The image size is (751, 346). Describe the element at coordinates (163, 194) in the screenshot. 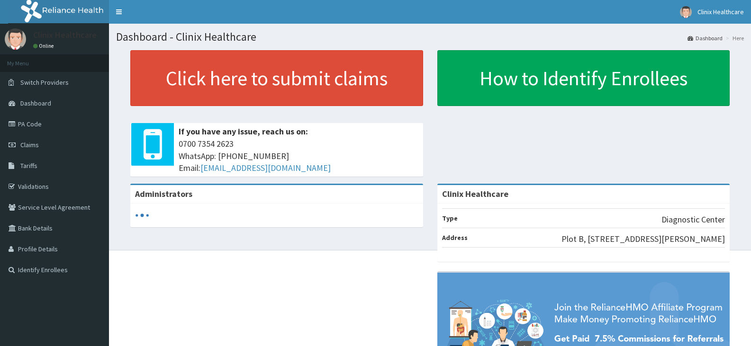

I see `b: Administrators` at that location.